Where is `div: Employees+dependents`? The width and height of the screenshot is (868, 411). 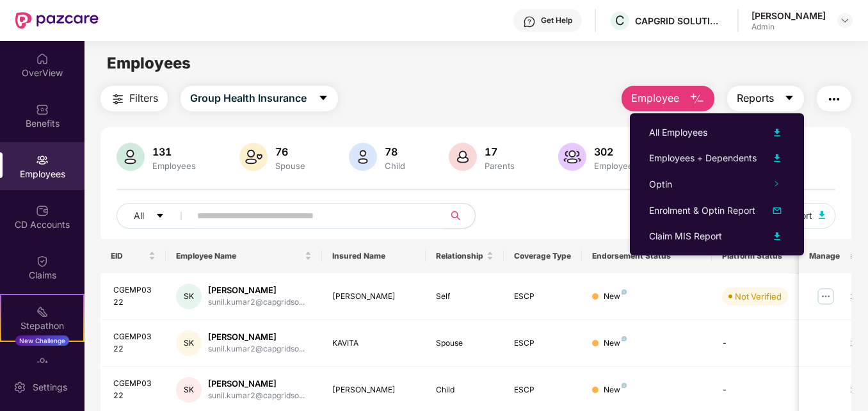
div: Employees+dependents is located at coordinates (643, 166).